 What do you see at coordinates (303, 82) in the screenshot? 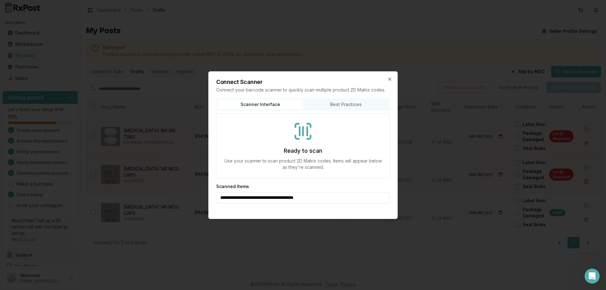
I see `h2: Connect Scanner` at bounding box center [303, 82].